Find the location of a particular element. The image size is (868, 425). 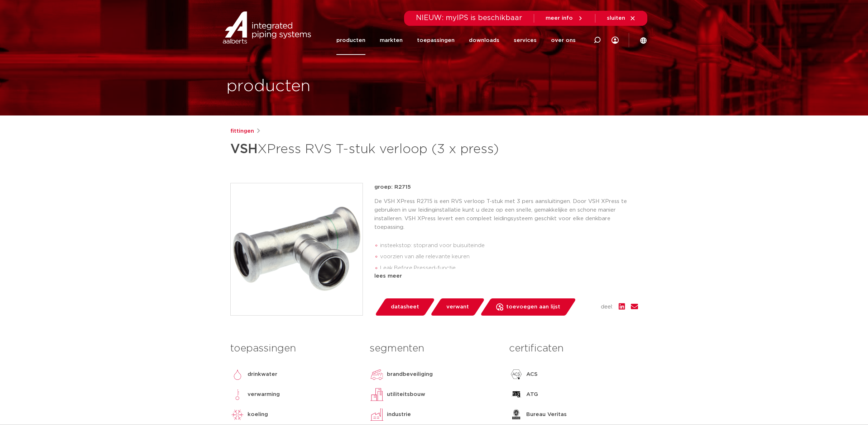

span: datasheet is located at coordinates (405, 307).